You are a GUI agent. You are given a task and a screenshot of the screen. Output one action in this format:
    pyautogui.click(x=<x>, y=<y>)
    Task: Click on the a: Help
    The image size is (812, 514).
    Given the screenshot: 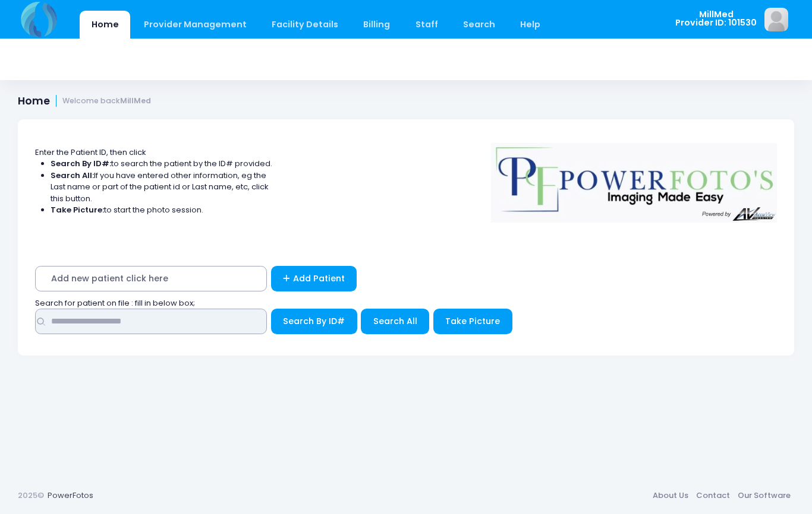 What is the action you would take?
    pyautogui.click(x=530, y=24)
    